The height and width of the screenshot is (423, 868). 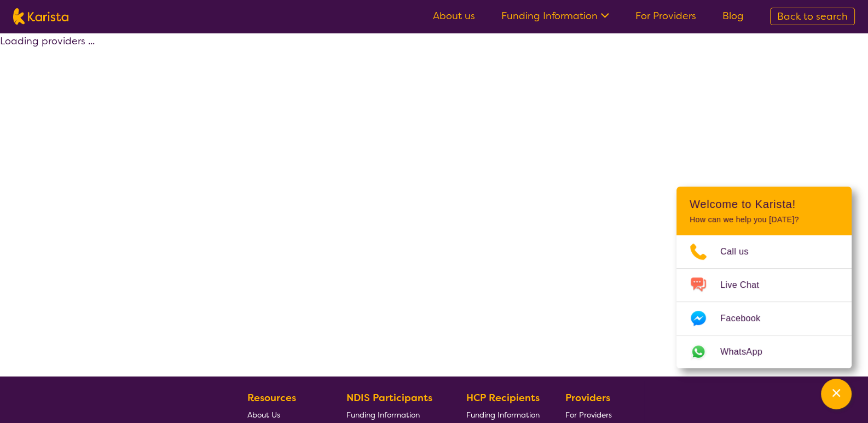 I want to click on a: Blog, so click(x=733, y=16).